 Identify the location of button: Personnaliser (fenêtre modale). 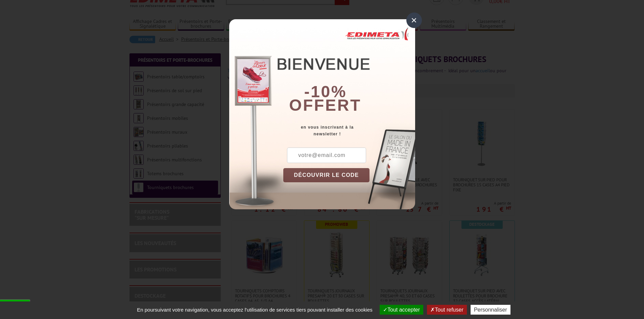
(491, 310).